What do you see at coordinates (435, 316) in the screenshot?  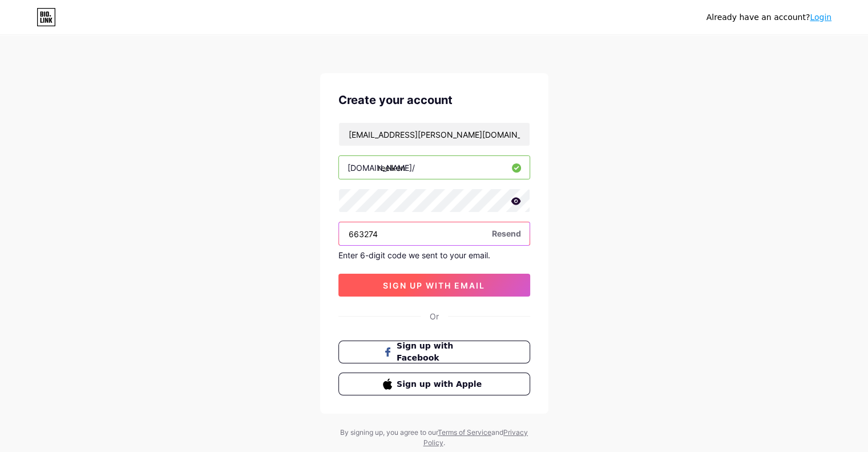 I see `div: Or` at bounding box center [435, 316].